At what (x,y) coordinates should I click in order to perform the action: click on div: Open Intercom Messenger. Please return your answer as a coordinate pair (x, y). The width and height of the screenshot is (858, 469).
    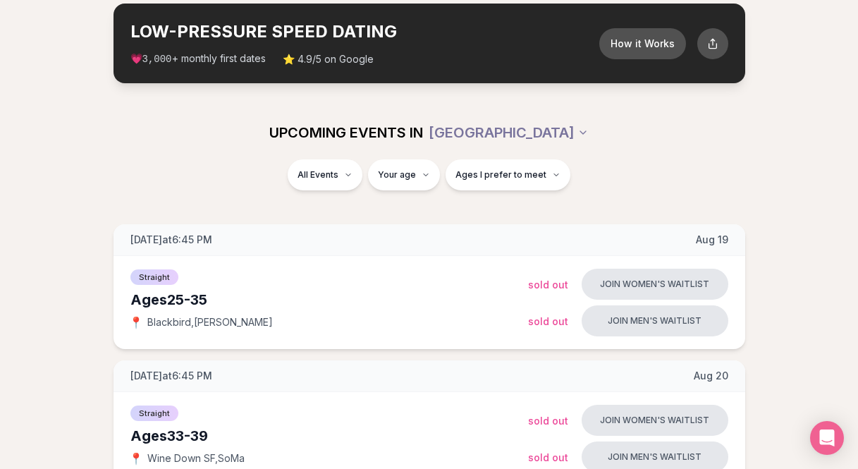
    Looking at the image, I should click on (827, 438).